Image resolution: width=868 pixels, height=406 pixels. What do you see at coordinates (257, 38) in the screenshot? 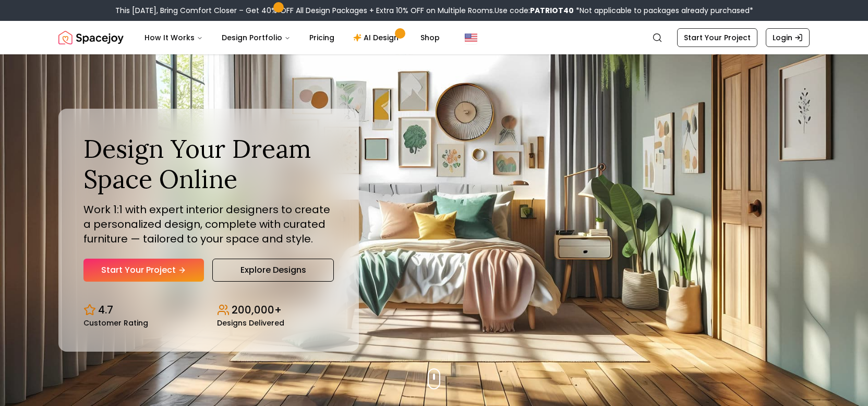
I see `button: Design Portfolio` at bounding box center [257, 38].